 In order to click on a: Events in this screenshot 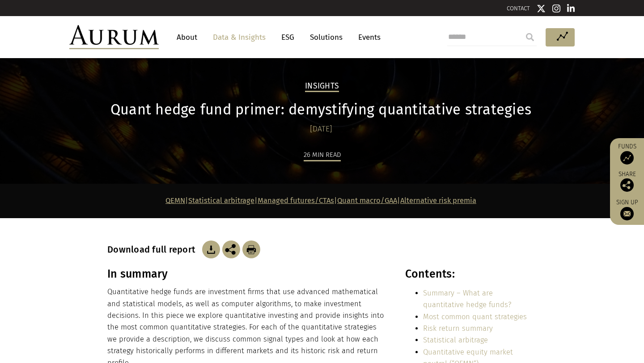, I will do `click(367, 37)`.